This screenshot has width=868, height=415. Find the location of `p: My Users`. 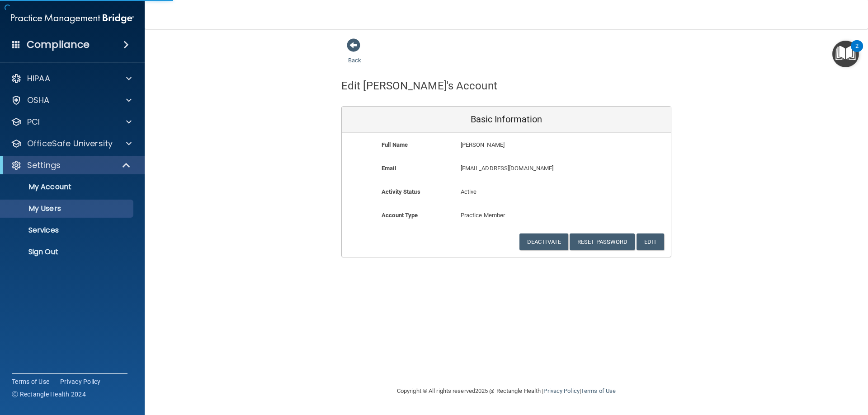

p: My Users is located at coordinates (67, 209).